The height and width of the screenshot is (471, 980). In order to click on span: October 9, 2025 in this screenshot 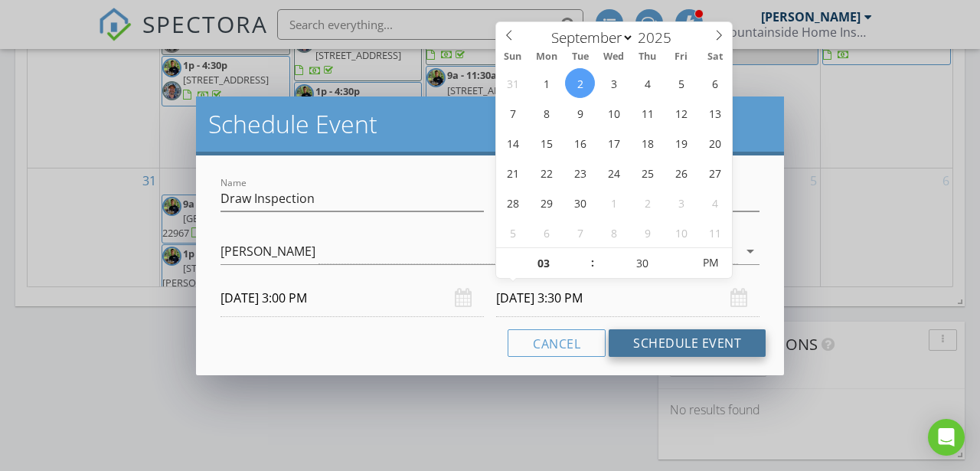, I will do `click(647, 233)`.